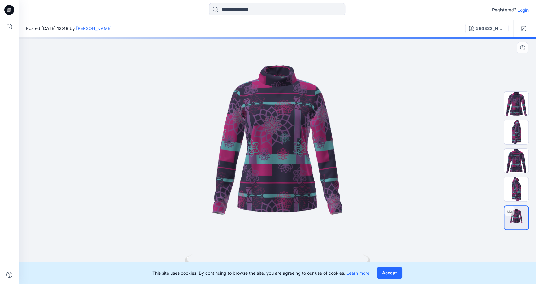 The image size is (536, 284). What do you see at coordinates (491, 29) in the screenshot?
I see `div: 596822_Navy Blue-Lilac-Printed` at bounding box center [491, 29].